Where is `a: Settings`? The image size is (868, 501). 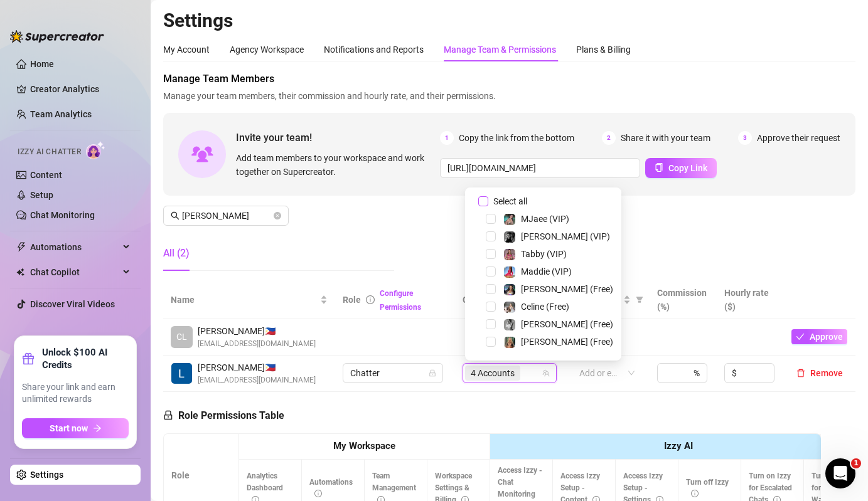 a: Settings is located at coordinates (47, 475).